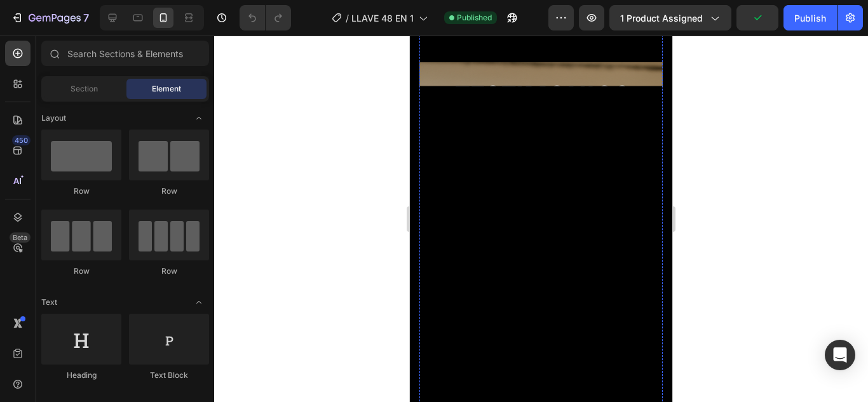 The width and height of the screenshot is (868, 402). What do you see at coordinates (474, 18) in the screenshot?
I see `span: Published` at bounding box center [474, 18].